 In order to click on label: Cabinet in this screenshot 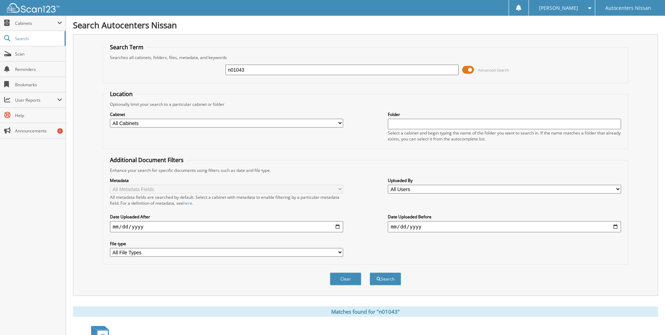, I will do `click(226, 114)`.